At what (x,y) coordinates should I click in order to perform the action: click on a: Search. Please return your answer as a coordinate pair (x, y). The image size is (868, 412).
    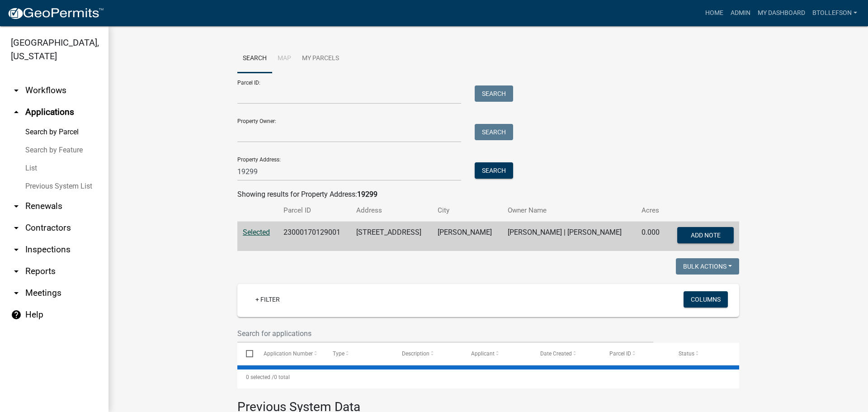
    Looking at the image, I should click on (255, 59).